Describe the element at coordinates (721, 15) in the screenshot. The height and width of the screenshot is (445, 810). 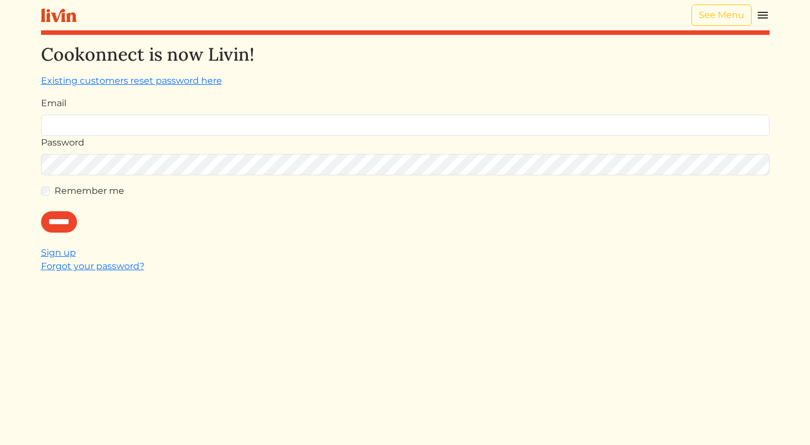
I see `a: See Menu` at that location.